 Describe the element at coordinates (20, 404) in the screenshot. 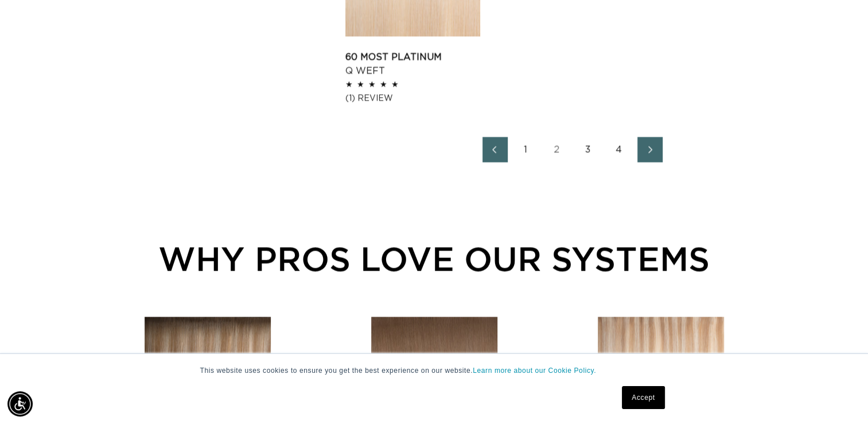

I see `div: Accessibility Menu` at that location.